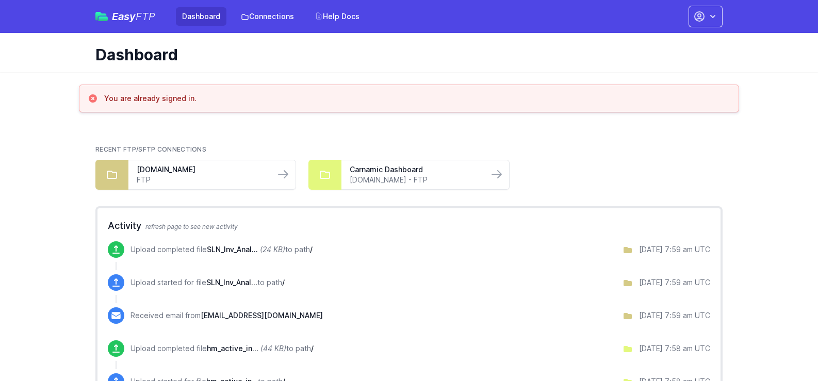 This screenshot has height=381, width=818. Describe the element at coordinates (337, 17) in the screenshot. I see `a: Help Docs` at that location.